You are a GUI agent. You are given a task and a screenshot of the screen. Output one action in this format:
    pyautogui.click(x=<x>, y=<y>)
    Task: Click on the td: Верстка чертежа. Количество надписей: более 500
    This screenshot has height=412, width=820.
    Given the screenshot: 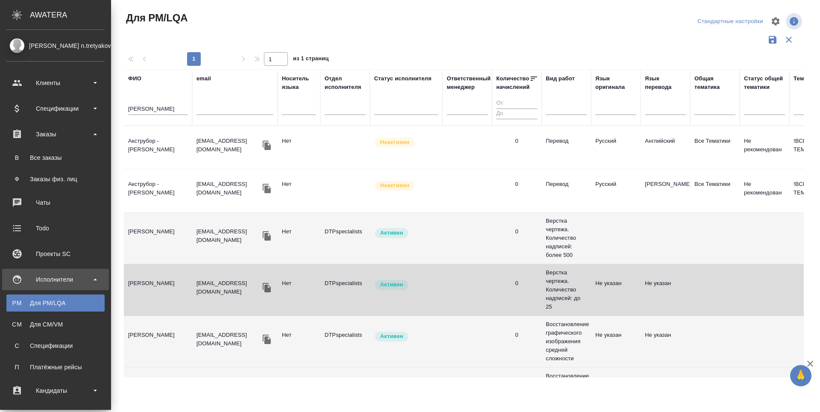 What is the action you would take?
    pyautogui.click(x=567, y=238)
    